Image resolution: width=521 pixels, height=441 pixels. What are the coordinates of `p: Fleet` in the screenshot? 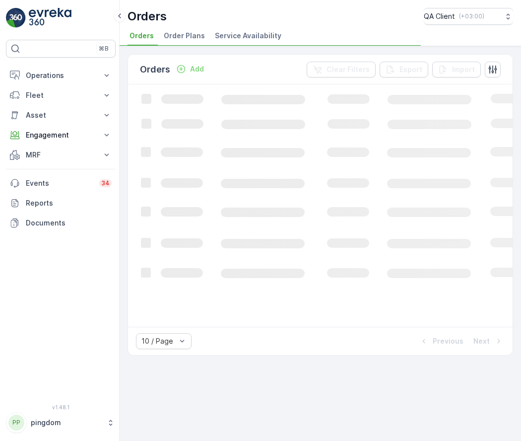 It's located at (61, 95).